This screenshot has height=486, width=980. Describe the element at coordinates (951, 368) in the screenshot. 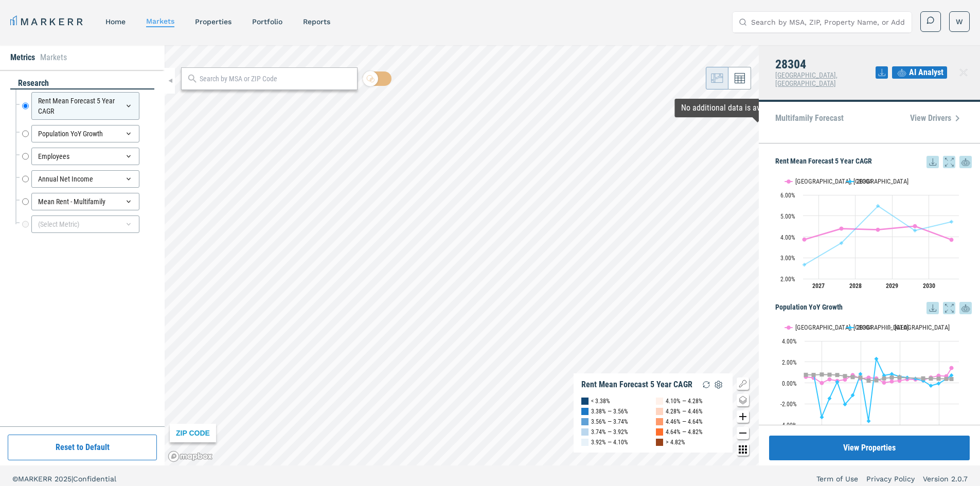

I see `path: Thursday, 14 Aug, 20:00, 1.42. Fayetteville, NC.` at that location.